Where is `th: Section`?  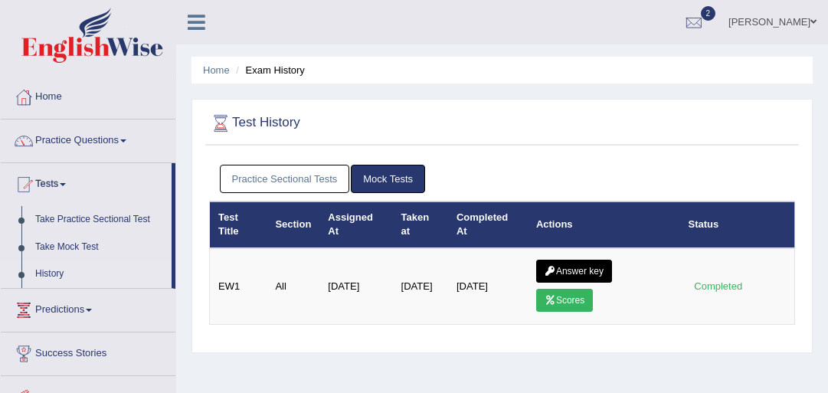 th: Section is located at coordinates (292, 224).